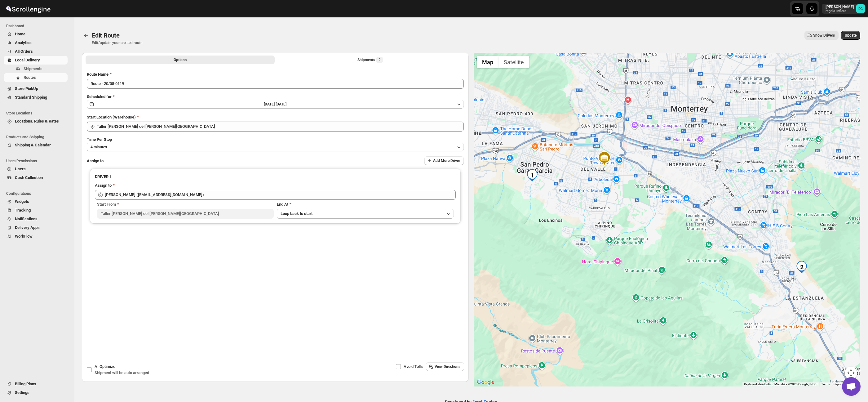 The width and height of the screenshot is (868, 402). I want to click on span: Shipment will be auto arranged, so click(122, 372).